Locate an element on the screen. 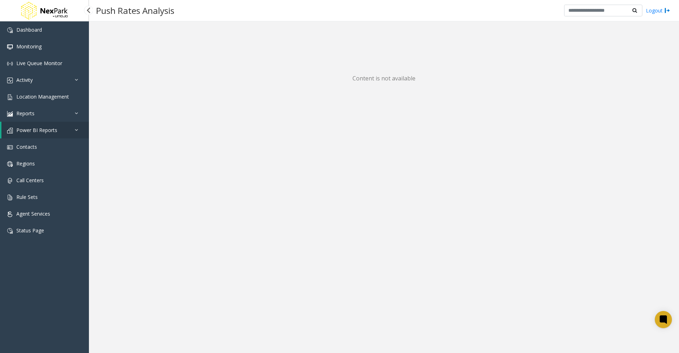  span: Rule Sets is located at coordinates (27, 197).